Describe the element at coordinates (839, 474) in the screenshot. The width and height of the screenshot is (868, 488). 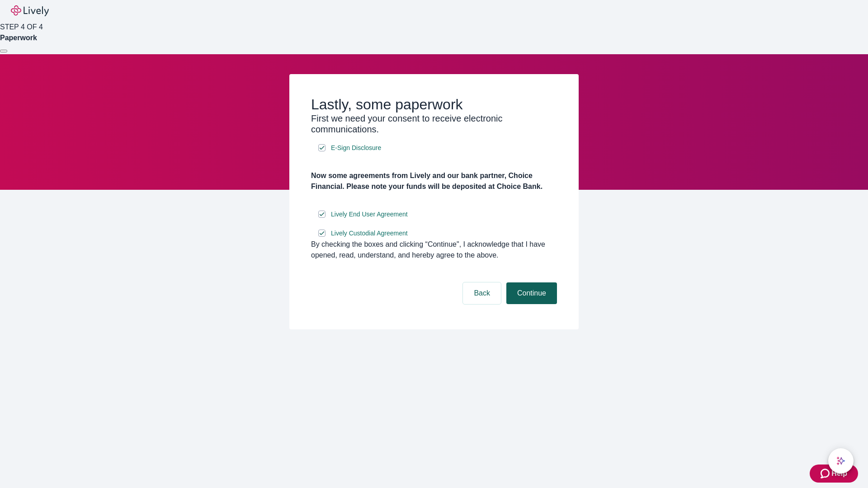
I see `span: Help` at that location.